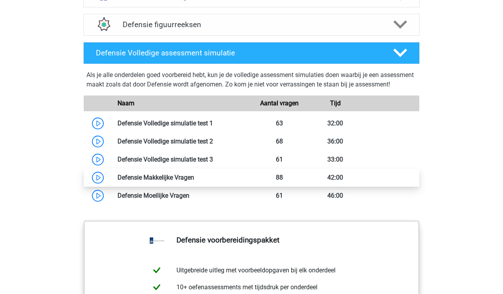 The height and width of the screenshot is (294, 503). I want to click on div: Defensie Volledige simulatie test 1, so click(182, 123).